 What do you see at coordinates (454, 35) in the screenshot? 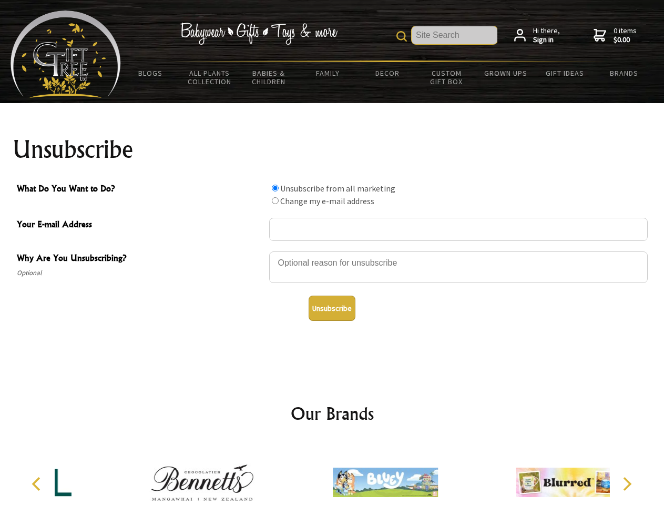
I see `input: Site Search` at bounding box center [454, 35].